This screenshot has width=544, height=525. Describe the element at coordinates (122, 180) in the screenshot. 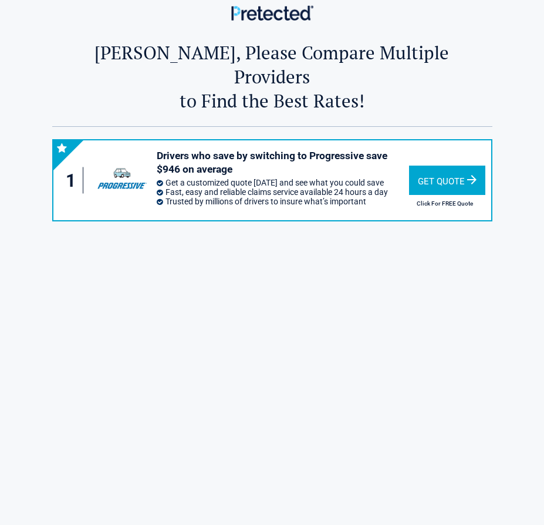

I see `img: progressive's logo` at that location.